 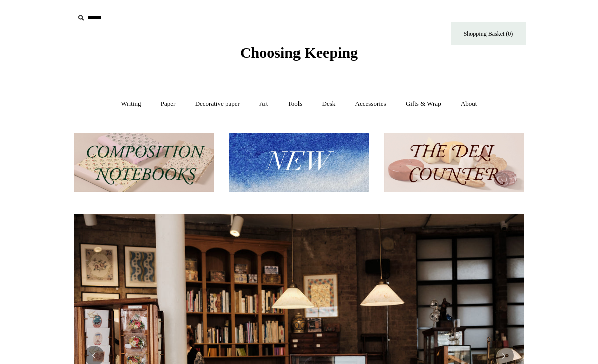 I want to click on a: About, so click(x=469, y=104).